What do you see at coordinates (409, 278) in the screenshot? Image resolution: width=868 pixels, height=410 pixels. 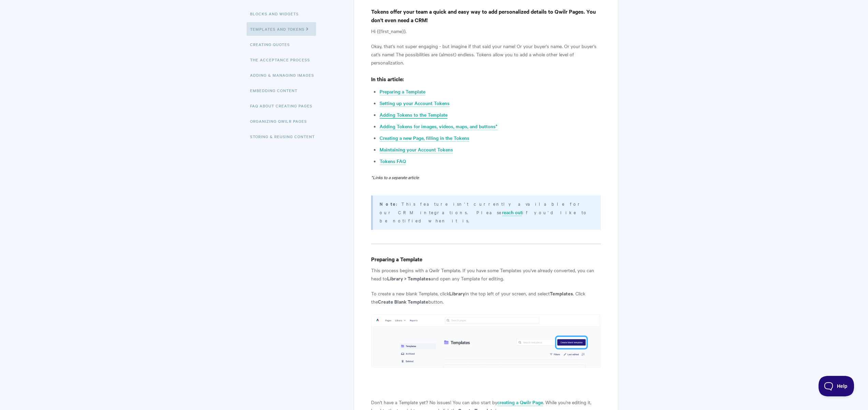 I see `strong: Library > Templates` at bounding box center [409, 278].